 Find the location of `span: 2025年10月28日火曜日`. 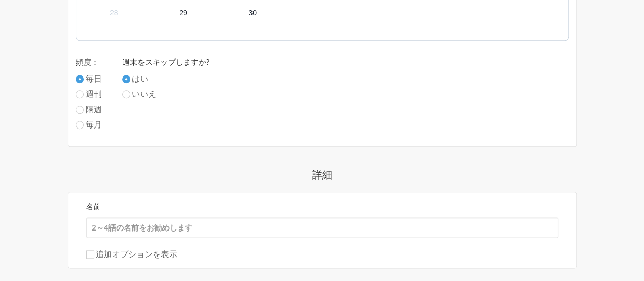

span: 2025年10月28日火曜日 is located at coordinates (114, 13).